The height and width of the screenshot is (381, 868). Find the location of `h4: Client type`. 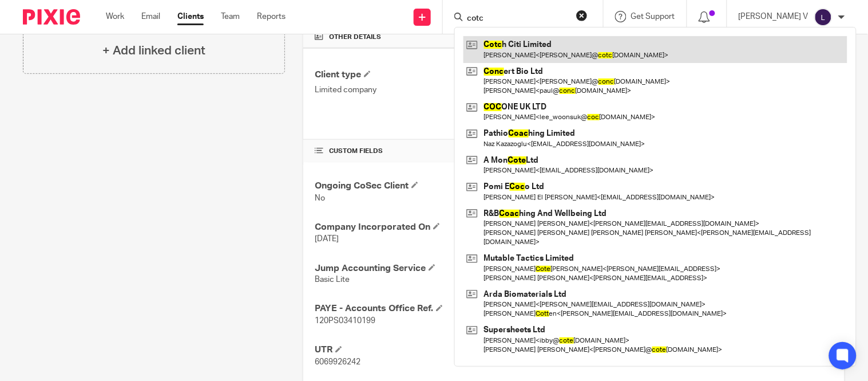

h4: Client type is located at coordinates (444, 74).